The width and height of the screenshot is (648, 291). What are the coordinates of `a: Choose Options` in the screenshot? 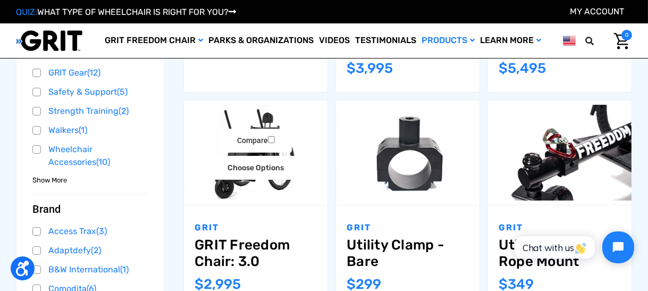 It's located at (256, 167).